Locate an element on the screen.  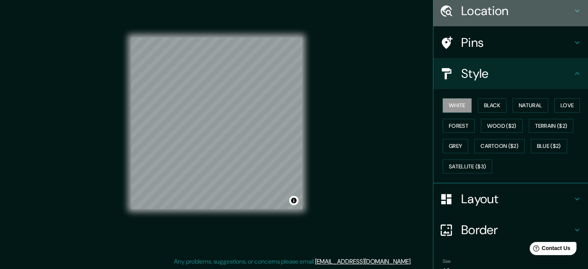
button: White is located at coordinates (457, 105).